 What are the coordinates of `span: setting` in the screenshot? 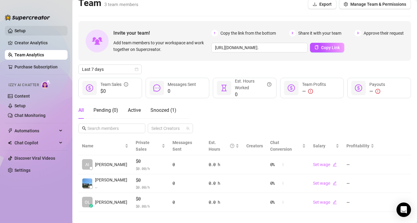 It's located at (346, 4).